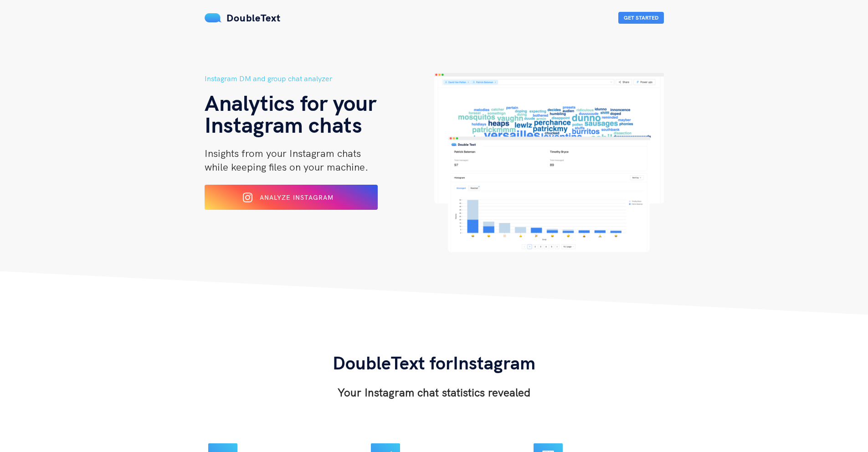 The width and height of the screenshot is (868, 452). I want to click on button: Get Started, so click(641, 18).